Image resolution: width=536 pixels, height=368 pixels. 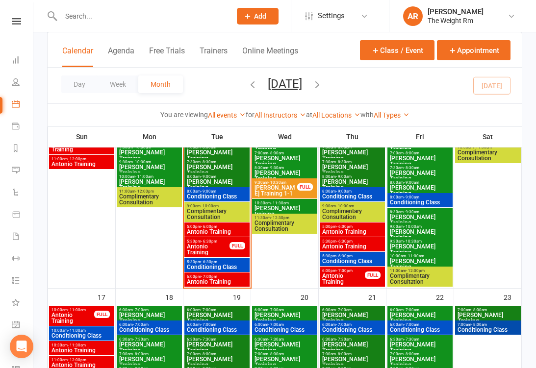 What do you see at coordinates (174, 297) in the screenshot?
I see `div: 18` at bounding box center [174, 297].